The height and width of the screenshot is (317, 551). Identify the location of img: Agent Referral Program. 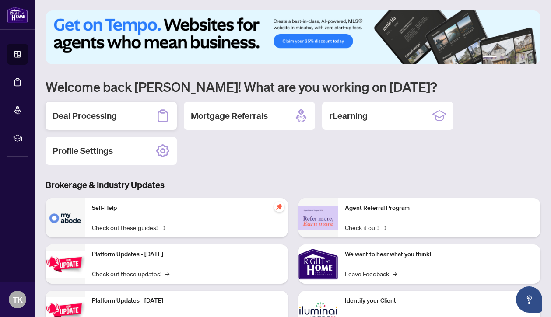
(318, 218).